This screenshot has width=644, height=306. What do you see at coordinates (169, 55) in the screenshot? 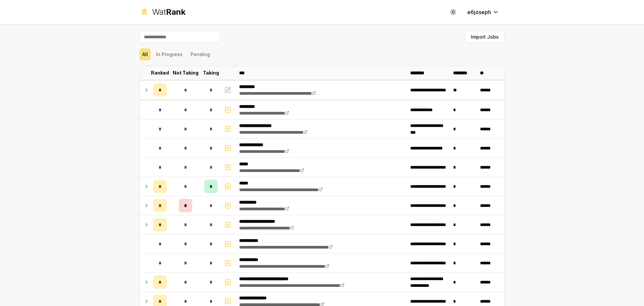
I see `button: In Progress` at bounding box center [169, 55].